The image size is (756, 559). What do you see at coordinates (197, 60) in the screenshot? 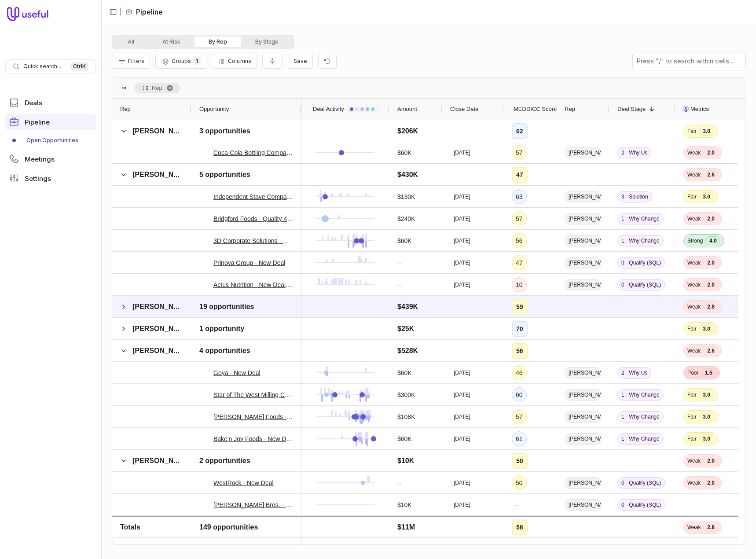
I see `span: 1` at bounding box center [197, 60].